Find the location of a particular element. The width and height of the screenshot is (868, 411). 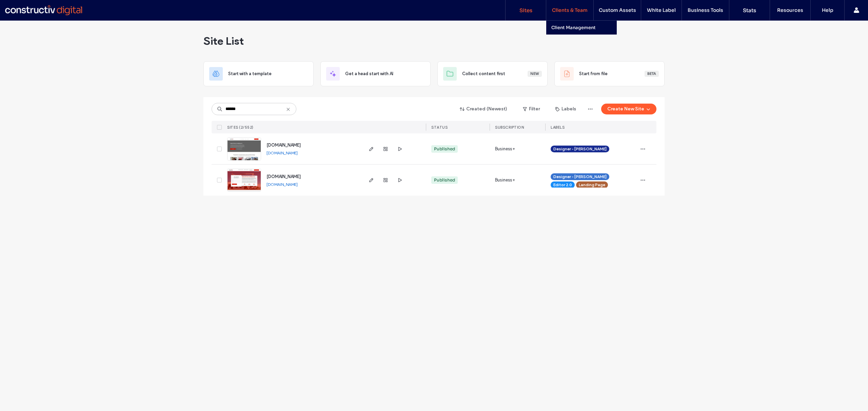

span: Landing Page is located at coordinates (592, 185).